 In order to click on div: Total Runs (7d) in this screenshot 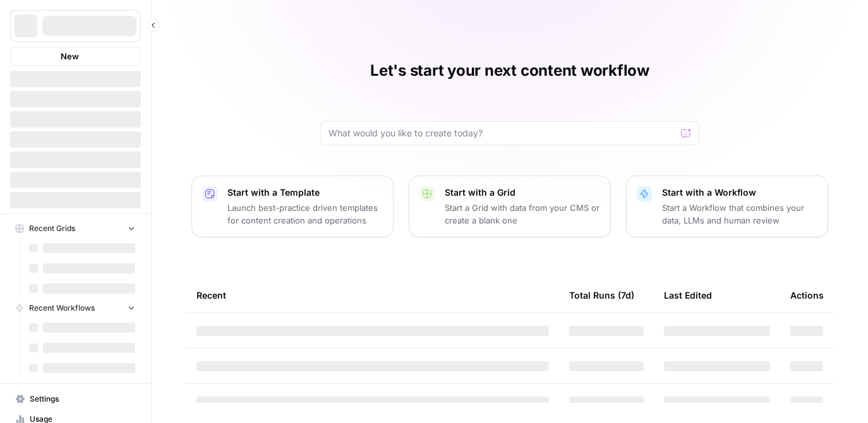, I will do `click(602, 295)`.